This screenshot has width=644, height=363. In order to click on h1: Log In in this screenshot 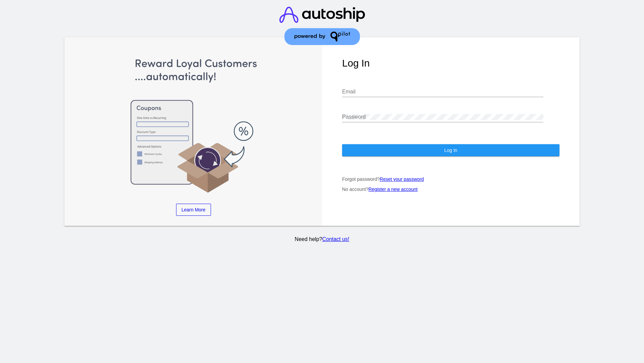, I will do `click(450, 63)`.